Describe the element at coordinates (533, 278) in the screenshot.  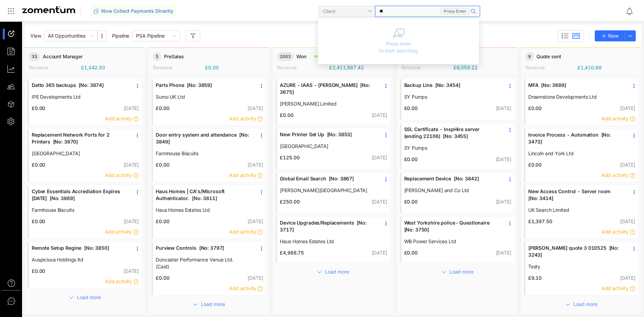
I see `span: £9.10` at that location.